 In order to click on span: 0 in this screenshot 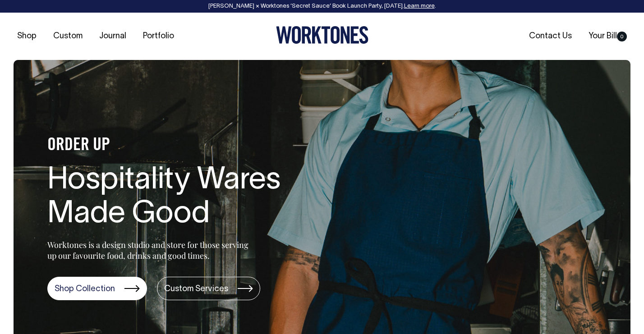, I will do `click(622, 37)`.